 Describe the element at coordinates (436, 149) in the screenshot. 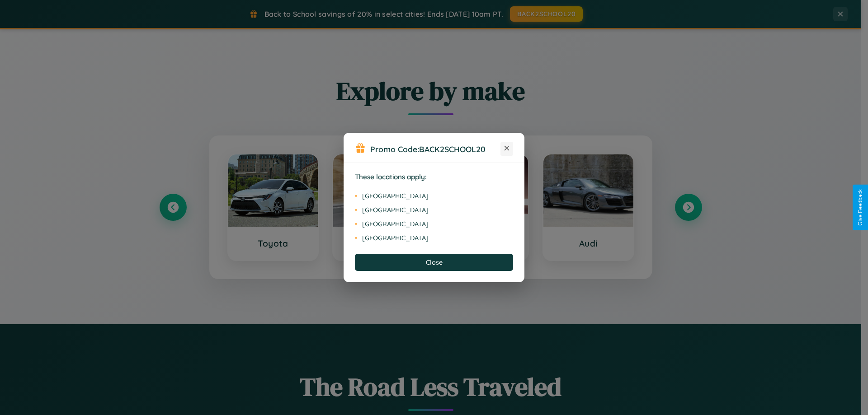

I see `h3: Promo Code:` at that location.